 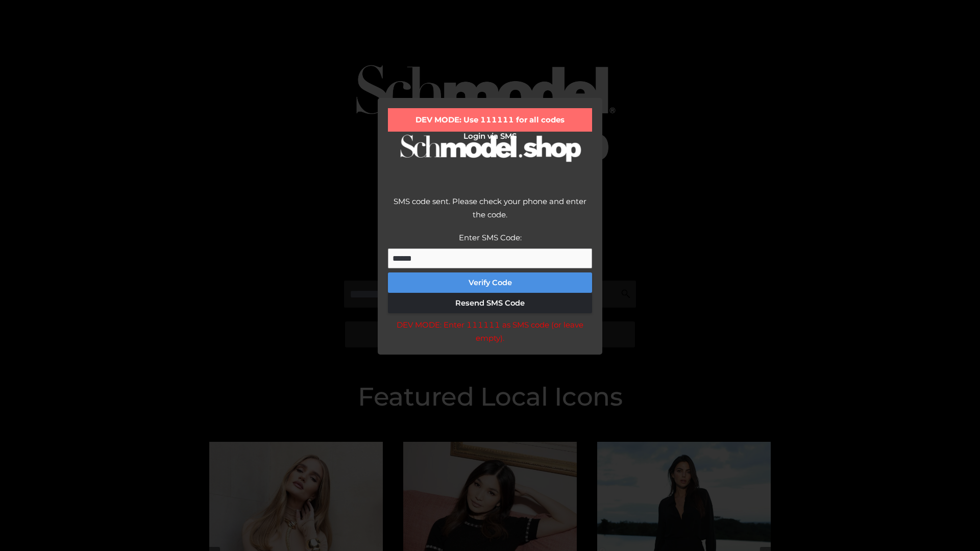 I want to click on button: Resend SMS Code, so click(x=490, y=303).